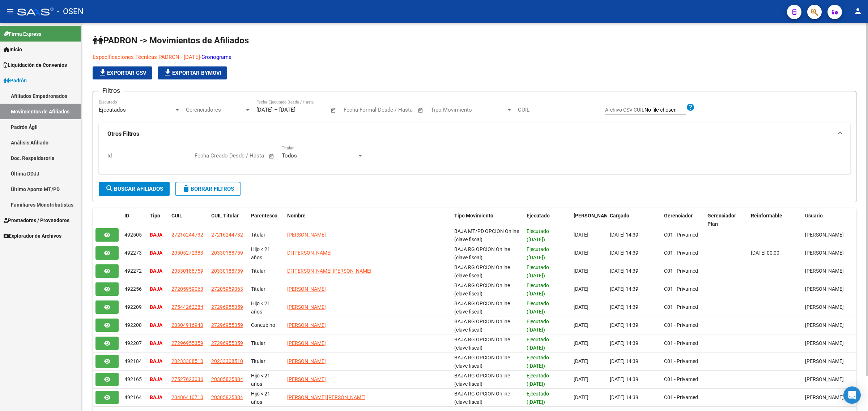  Describe the element at coordinates (225, 216) in the screenshot. I see `span: CUIL Titular` at that location.